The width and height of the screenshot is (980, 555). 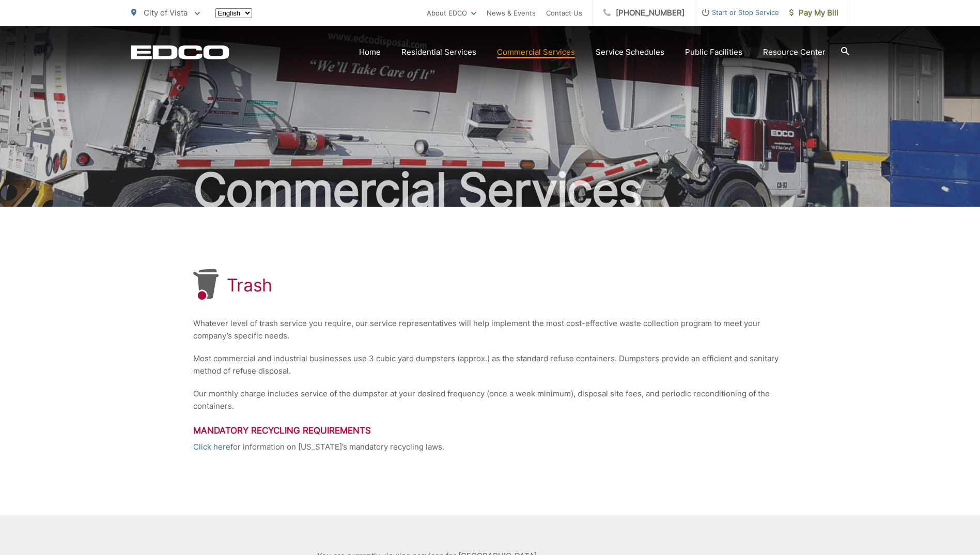 What do you see at coordinates (234, 13) in the screenshot?
I see `select: Select a language` at bounding box center [234, 13].